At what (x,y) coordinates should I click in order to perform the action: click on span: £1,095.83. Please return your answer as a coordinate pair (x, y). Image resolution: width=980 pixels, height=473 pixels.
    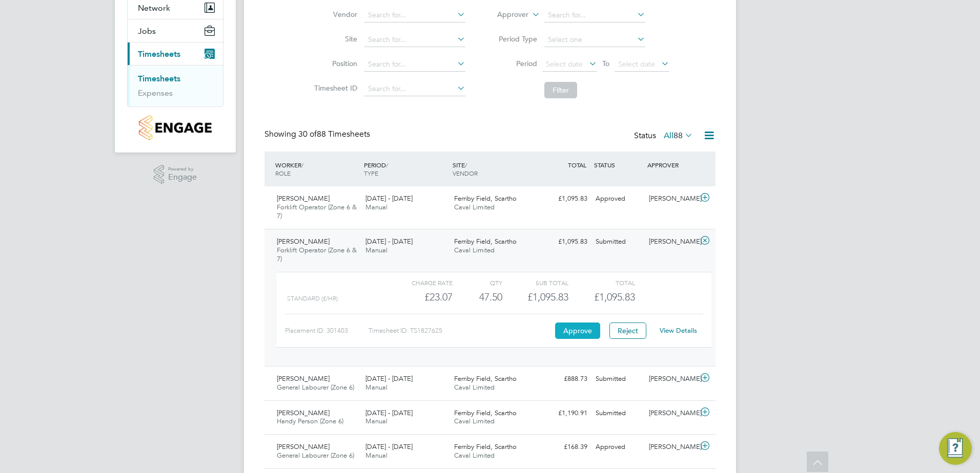
    Looking at the image, I should click on (615, 297).